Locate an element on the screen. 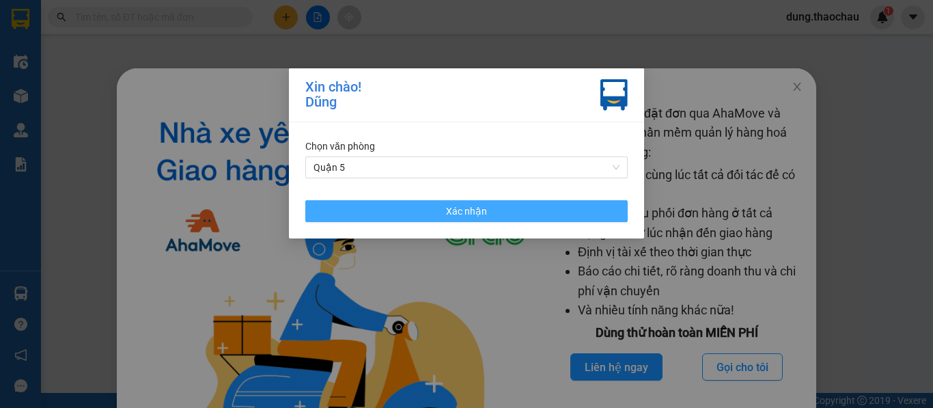 Image resolution: width=933 pixels, height=408 pixels. div: Xin chào! Dũng is located at coordinates (333, 95).